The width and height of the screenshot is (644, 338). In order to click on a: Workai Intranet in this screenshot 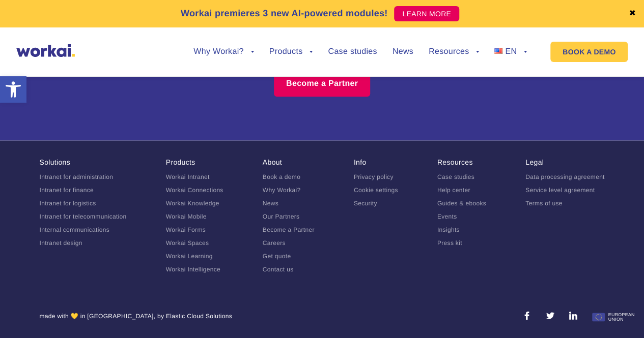, I will do `click(188, 177)`.